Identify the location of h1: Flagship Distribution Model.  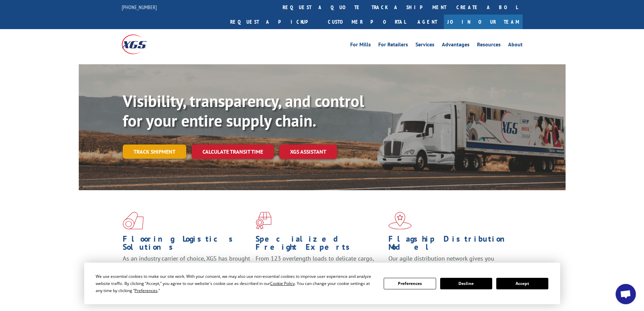
(453, 245).